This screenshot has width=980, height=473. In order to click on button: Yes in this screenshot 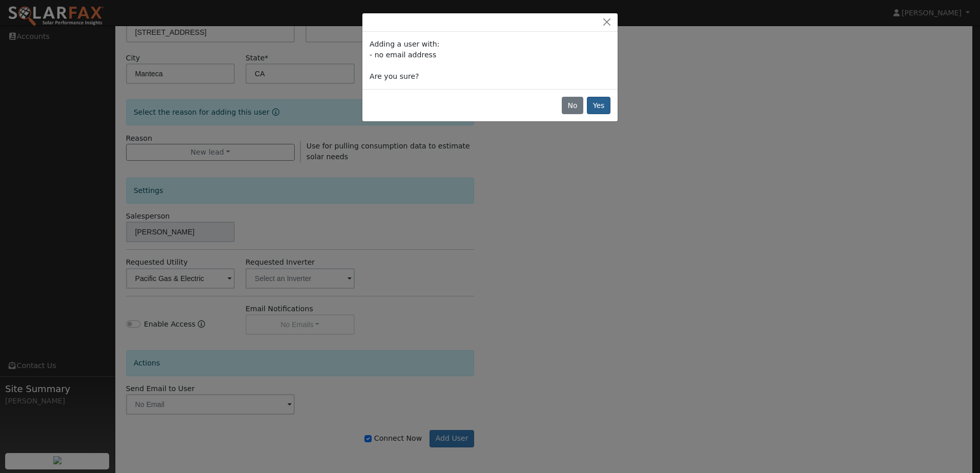, I will do `click(599, 106)`.